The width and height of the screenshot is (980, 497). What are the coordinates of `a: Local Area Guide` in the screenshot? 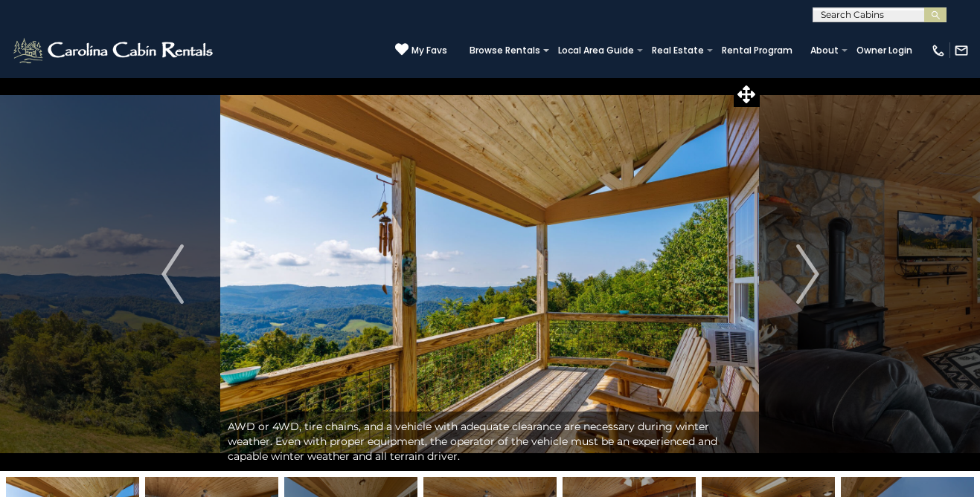 It's located at (596, 50).